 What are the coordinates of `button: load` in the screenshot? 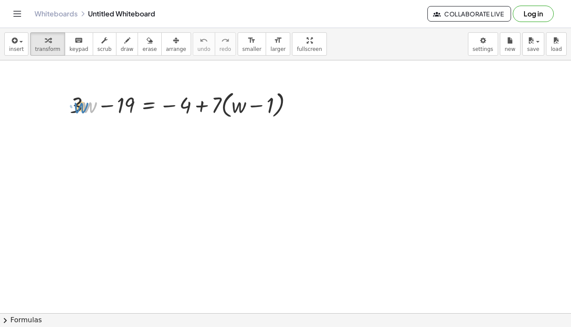 It's located at (556, 44).